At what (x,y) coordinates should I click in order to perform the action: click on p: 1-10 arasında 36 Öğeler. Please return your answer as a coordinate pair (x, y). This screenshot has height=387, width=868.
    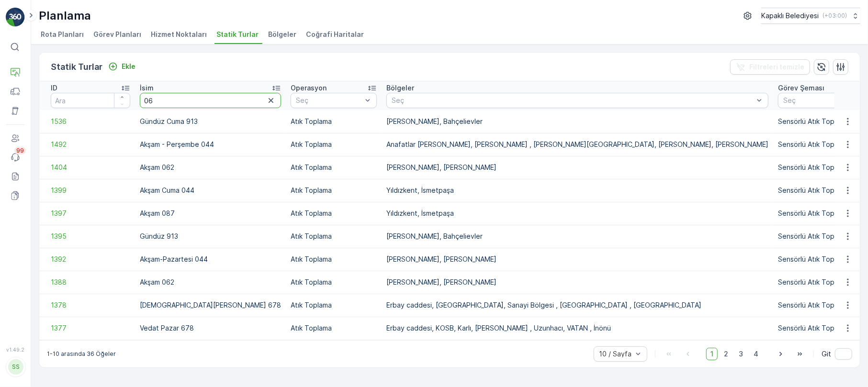
    Looking at the image, I should click on (81, 354).